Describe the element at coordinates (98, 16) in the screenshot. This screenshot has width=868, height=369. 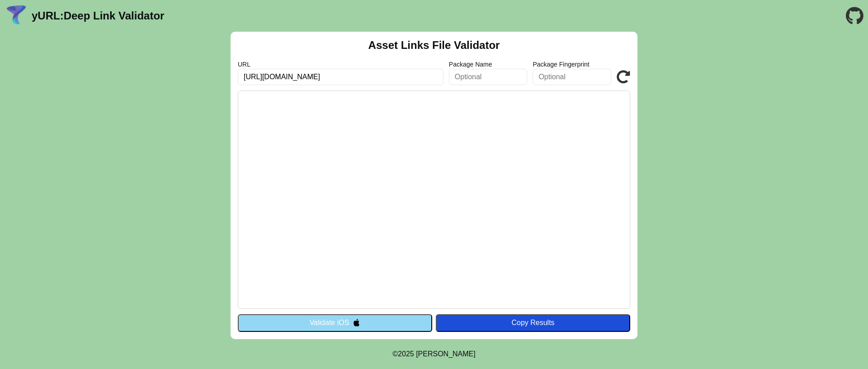
I see `a: yURL:Deep Link Validator` at that location.